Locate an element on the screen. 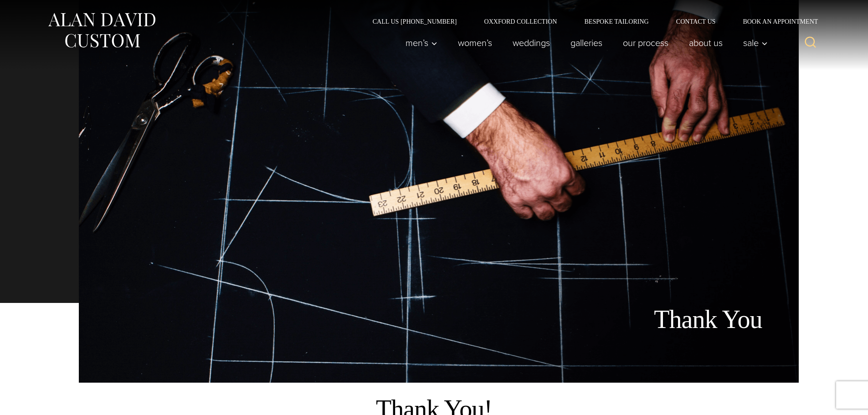  a: About Us is located at coordinates (706, 43).